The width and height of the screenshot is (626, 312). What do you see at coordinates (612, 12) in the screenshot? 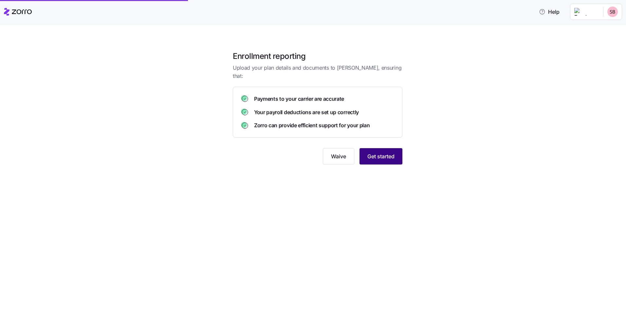
I see `img: a01fbd83706740bac52f2dd409de08ac` at bounding box center [612, 12].